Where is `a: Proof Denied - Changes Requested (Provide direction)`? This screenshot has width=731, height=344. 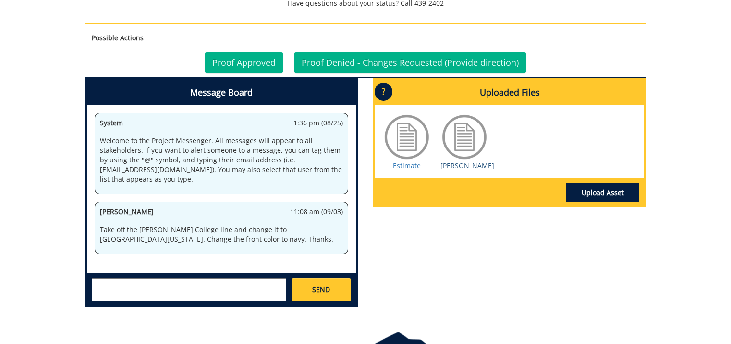
a: Proof Denied - Changes Requested (Provide direction) is located at coordinates (410, 62).